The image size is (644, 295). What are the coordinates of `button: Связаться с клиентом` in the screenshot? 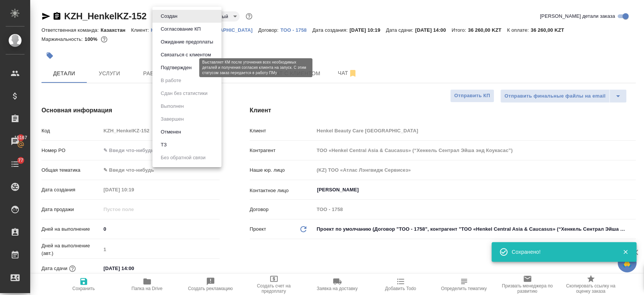 It's located at (185, 55).